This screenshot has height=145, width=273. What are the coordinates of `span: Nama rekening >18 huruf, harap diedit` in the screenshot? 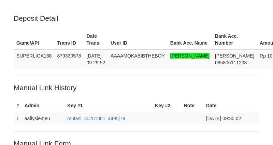 It's located at (190, 56).